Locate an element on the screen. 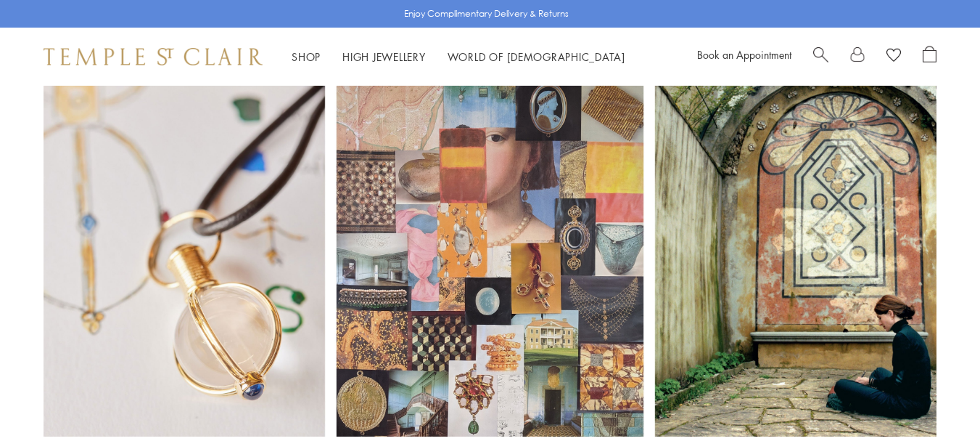 The image size is (980, 441). a: High JewelleryHigh Jewellery is located at coordinates (383, 56).